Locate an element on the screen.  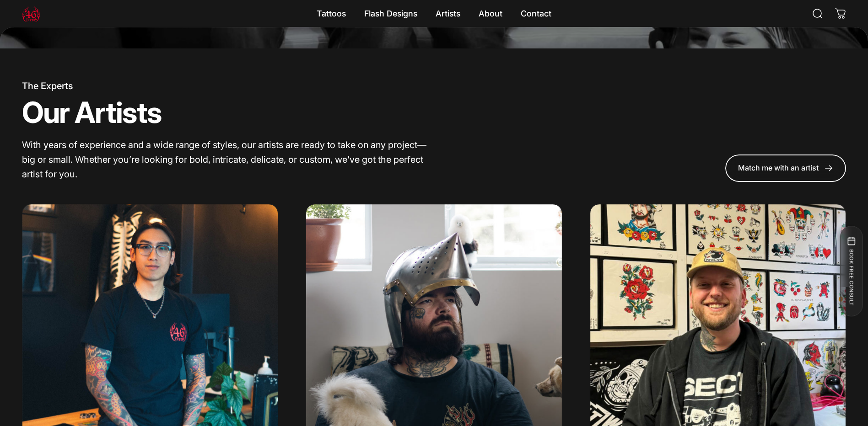
summary: Tattoos is located at coordinates (332, 14).